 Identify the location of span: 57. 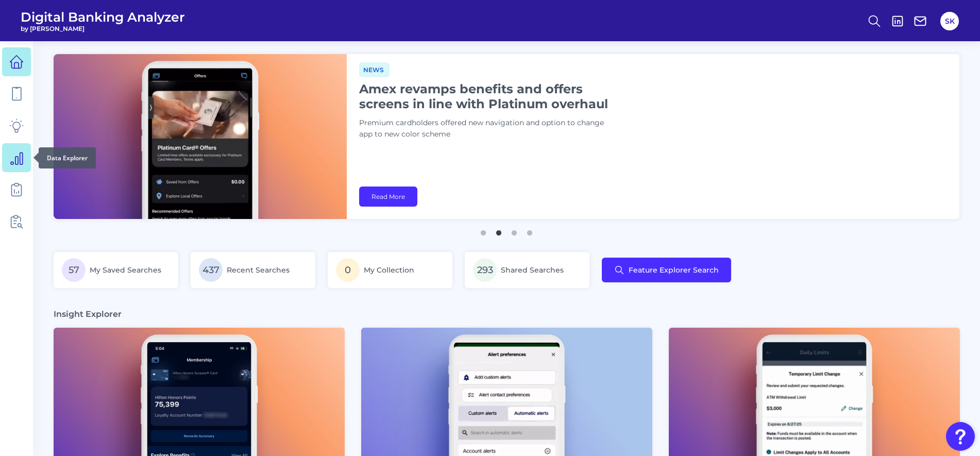
(74, 270).